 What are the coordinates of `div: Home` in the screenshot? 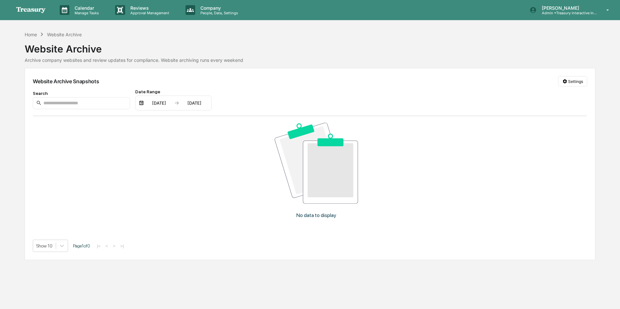 It's located at (31, 34).